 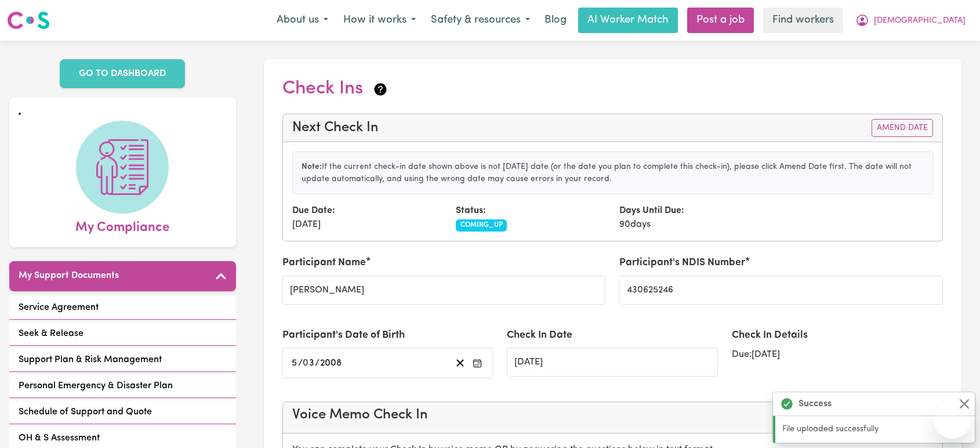 What do you see at coordinates (902, 127) in the screenshot?
I see `button: Amend Date` at bounding box center [902, 127].